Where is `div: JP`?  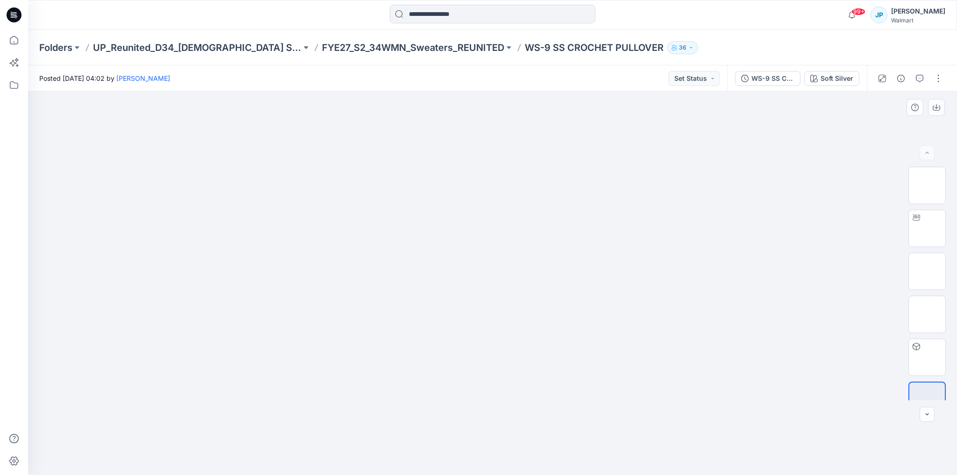 div: JP is located at coordinates (879, 15).